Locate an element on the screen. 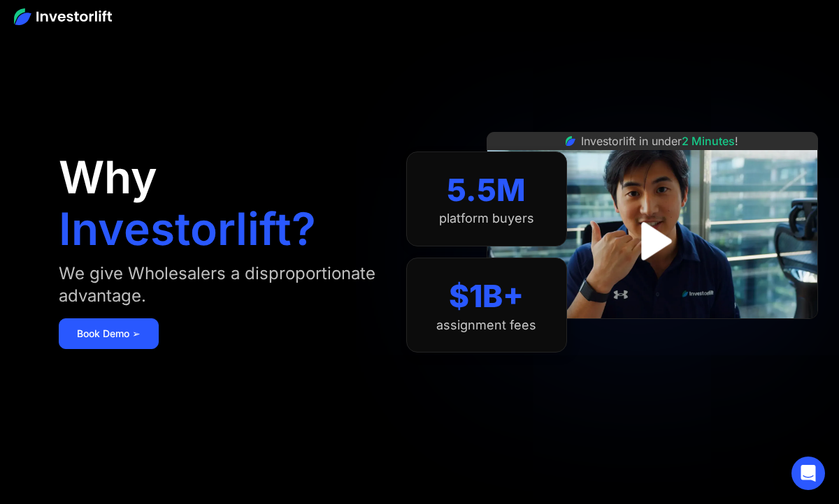 This screenshot has width=839, height=504. div: Investorlift in under ! is located at coordinates (659, 141).